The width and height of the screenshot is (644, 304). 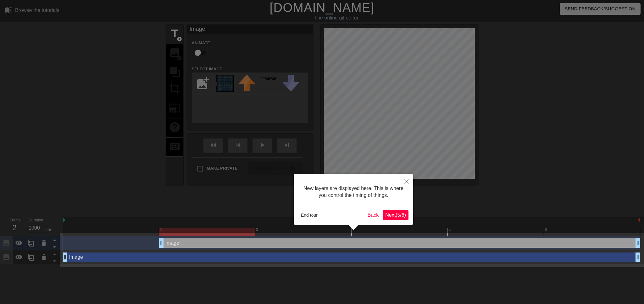 I want to click on button: End tour, so click(x=309, y=215).